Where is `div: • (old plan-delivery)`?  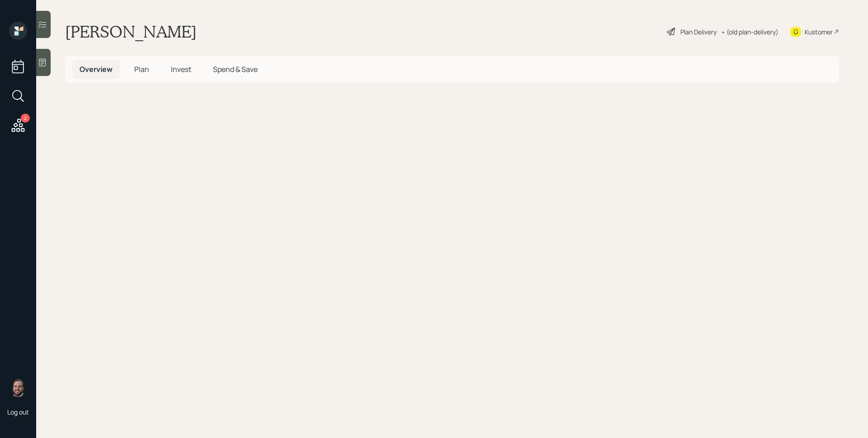 div: • (old plan-delivery) is located at coordinates (750, 32).